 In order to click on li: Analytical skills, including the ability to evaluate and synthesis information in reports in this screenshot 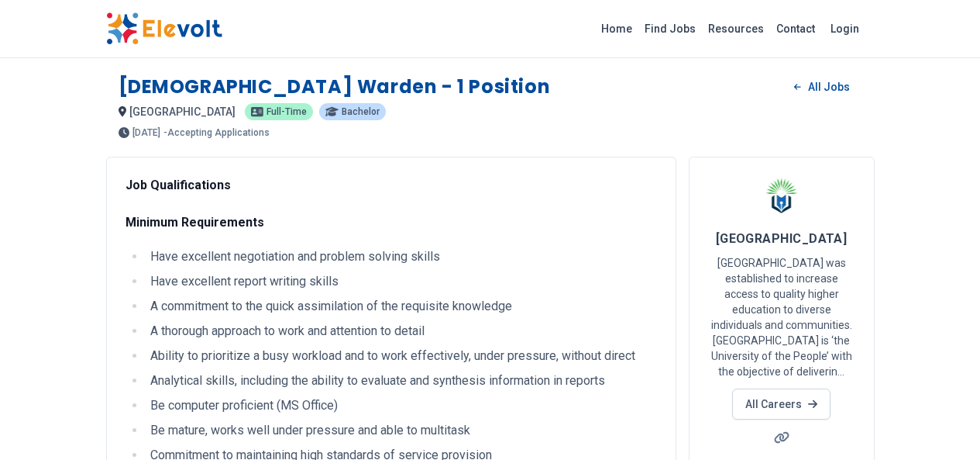, I will do `click(402, 381)`.